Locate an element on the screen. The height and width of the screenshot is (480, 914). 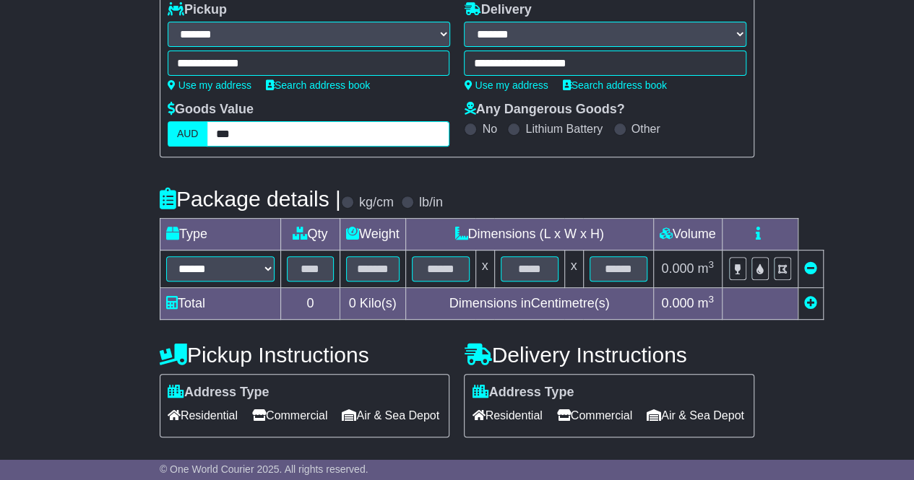
label: Goods Value is located at coordinates (210, 110).